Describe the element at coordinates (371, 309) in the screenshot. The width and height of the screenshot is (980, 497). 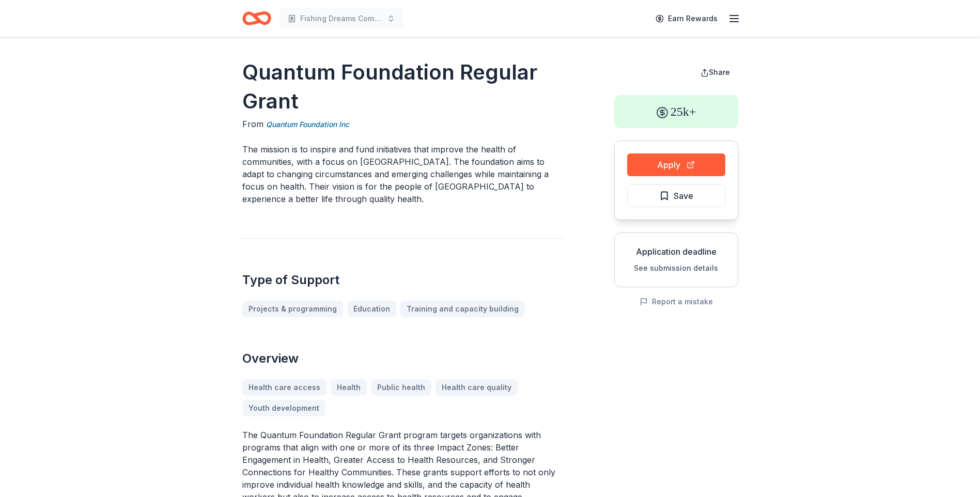
I see `a: Education` at that location.